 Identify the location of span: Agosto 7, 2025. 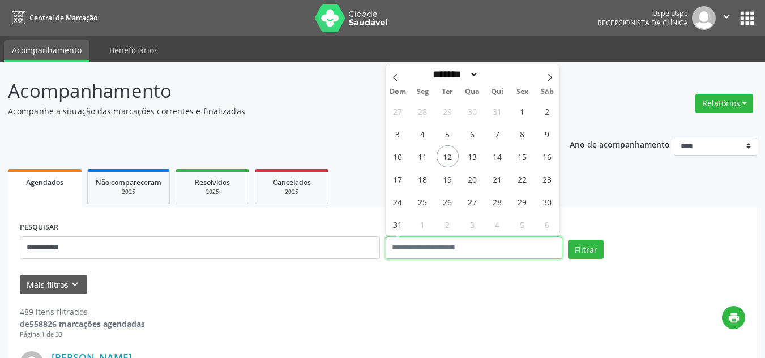
(497, 134).